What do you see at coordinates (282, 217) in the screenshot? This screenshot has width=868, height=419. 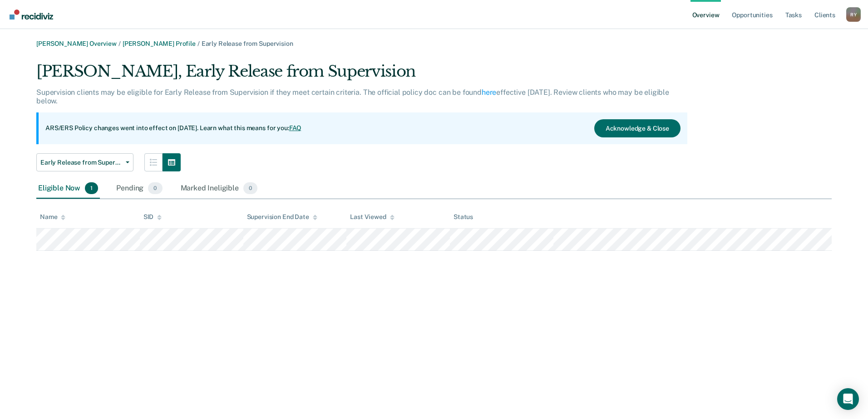 I see `div: Supervision End Date` at bounding box center [282, 217].